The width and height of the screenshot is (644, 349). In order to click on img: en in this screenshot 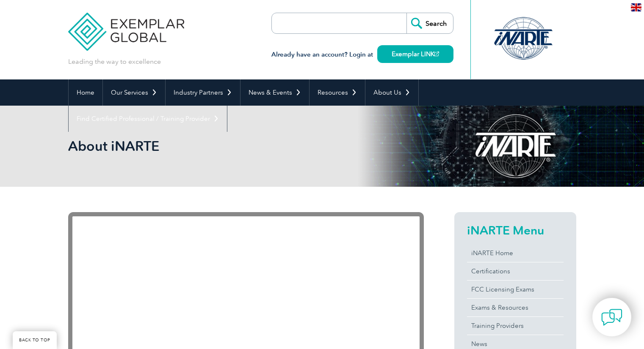, I will do `click(635, 7)`.